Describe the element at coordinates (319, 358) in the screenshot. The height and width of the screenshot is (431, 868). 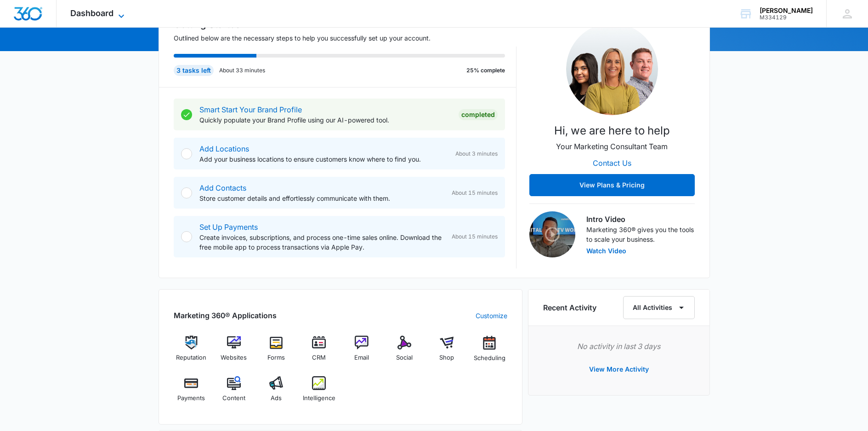
I see `span: CRM` at that location.